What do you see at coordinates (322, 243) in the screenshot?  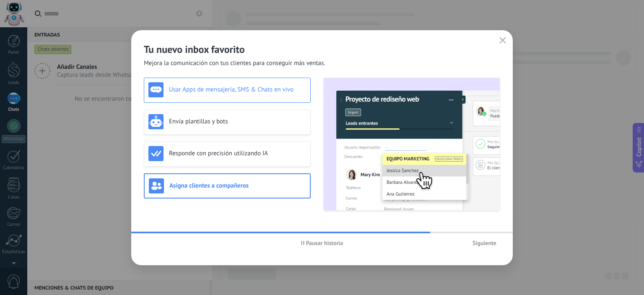 I see `button: Pausar historia` at bounding box center [322, 243].